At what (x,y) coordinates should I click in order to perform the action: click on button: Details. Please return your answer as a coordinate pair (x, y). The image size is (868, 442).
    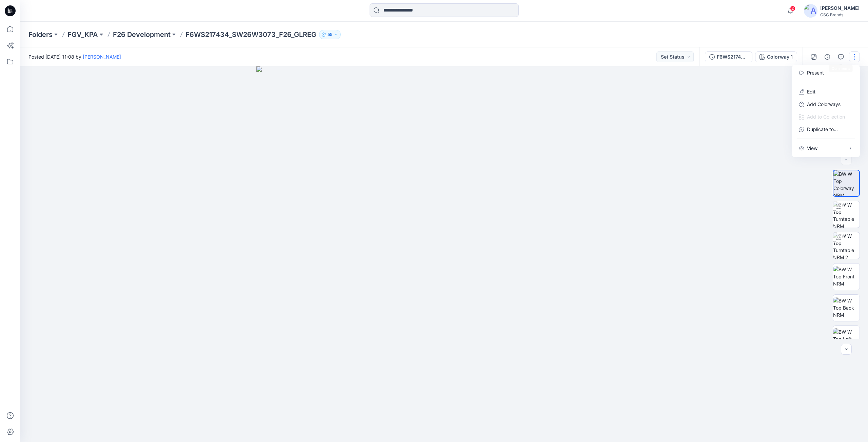
    Looking at the image, I should click on (827, 57).